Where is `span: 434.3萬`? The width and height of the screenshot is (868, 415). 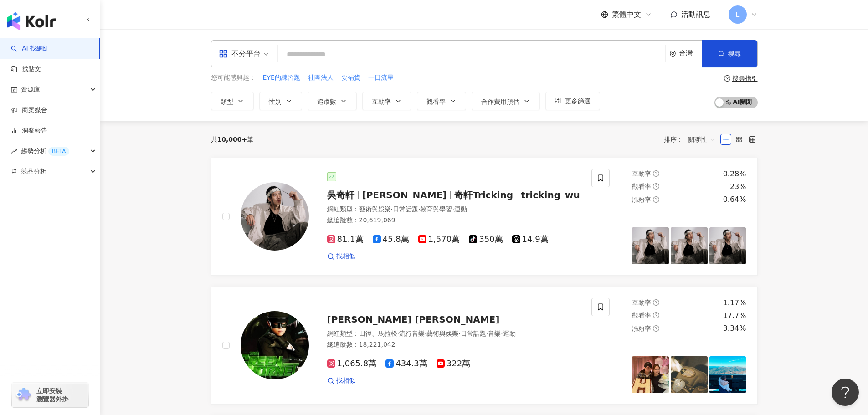
span: 434.3萬 is located at coordinates (407, 363).